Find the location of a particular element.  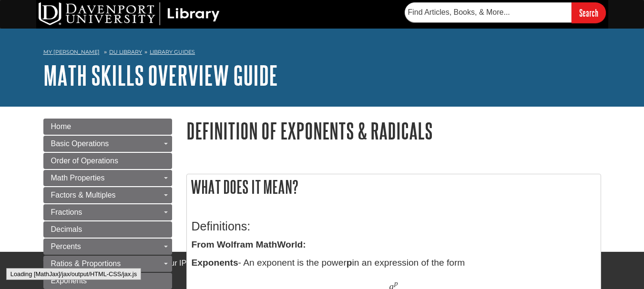

span: Percents is located at coordinates (66, 247).